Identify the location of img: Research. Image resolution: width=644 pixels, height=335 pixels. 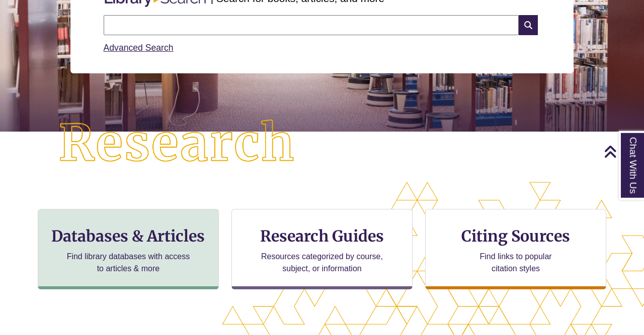
(177, 144).